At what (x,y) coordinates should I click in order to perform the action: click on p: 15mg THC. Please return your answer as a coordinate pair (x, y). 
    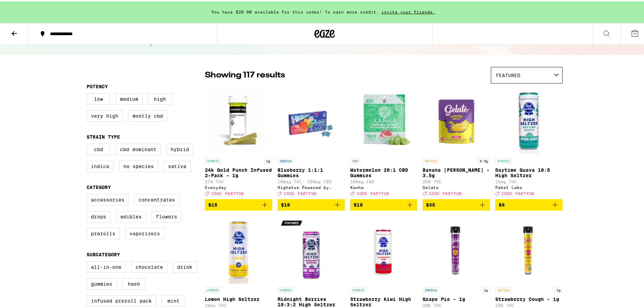
    Looking at the image, I should click on (529, 180).